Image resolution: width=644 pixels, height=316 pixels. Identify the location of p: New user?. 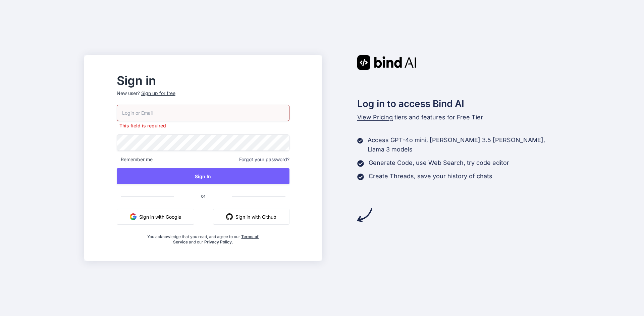
(203, 97).